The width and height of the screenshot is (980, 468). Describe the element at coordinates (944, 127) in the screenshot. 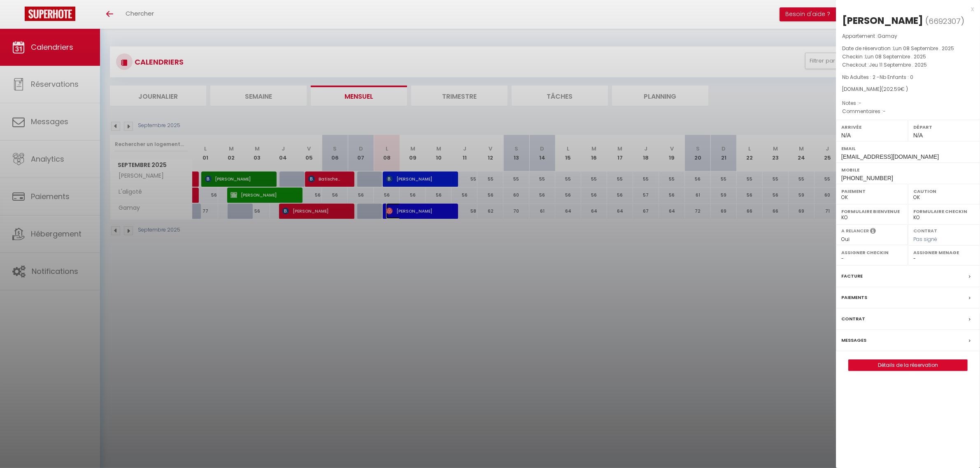

I see `label: Départ` at that location.